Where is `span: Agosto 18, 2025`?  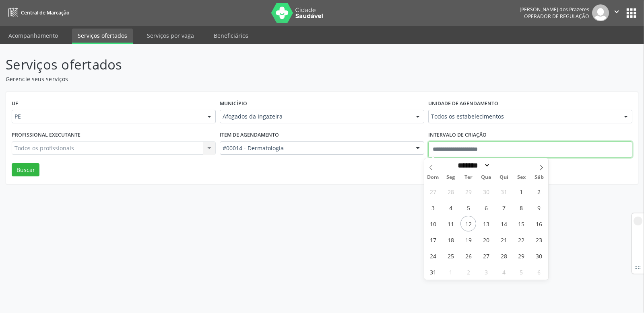
span: Agosto 18, 2025 is located at coordinates (450, 240).